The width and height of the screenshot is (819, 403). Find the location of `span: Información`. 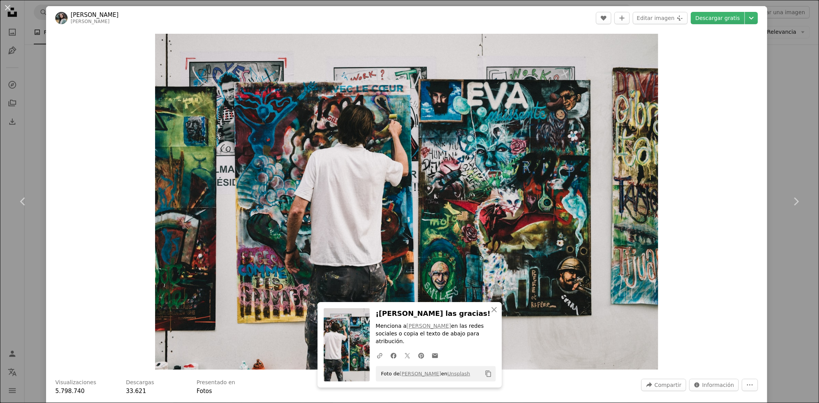

span: Información is located at coordinates (718, 385).